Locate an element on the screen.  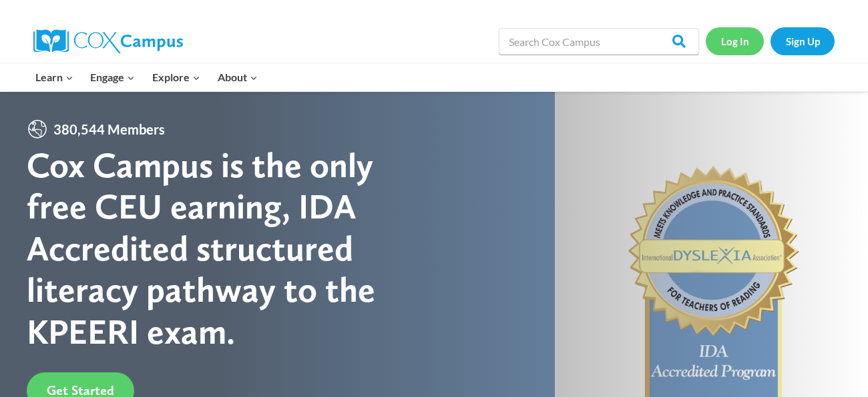
span: 380,544 Members is located at coordinates (109, 129).